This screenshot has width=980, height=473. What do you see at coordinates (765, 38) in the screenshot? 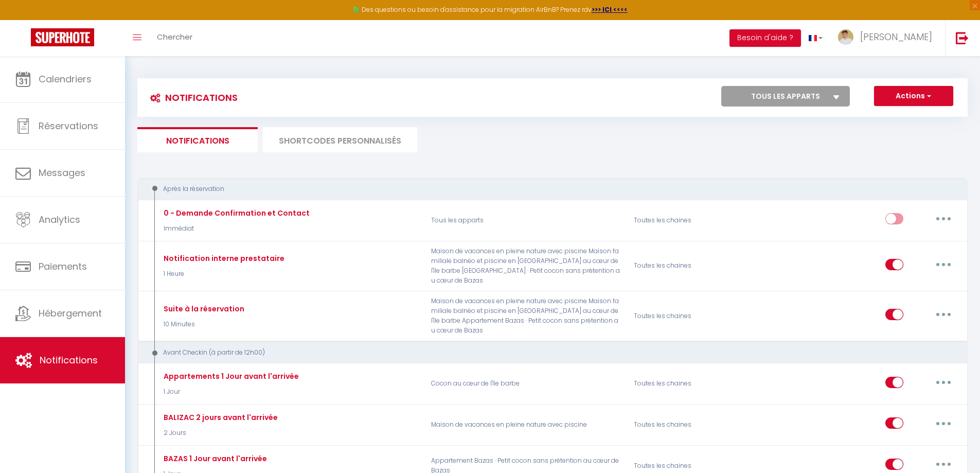
I see `button: Besoin d'aide ?` at bounding box center [765, 38].